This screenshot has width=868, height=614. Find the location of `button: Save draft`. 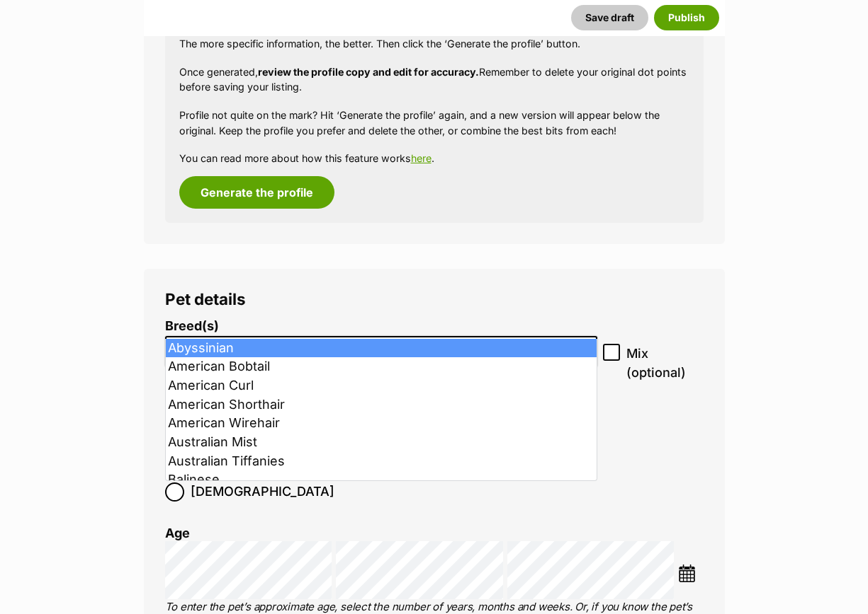

button: Save draft is located at coordinates (609, 18).